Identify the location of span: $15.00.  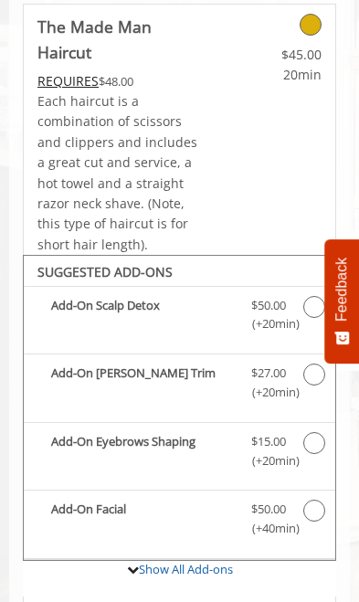
(269, 441).